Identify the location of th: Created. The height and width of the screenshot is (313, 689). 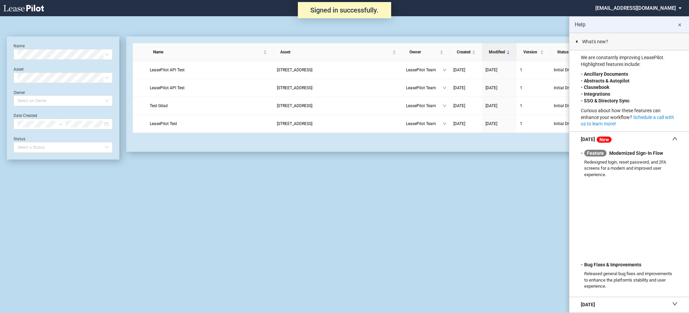
(466, 52).